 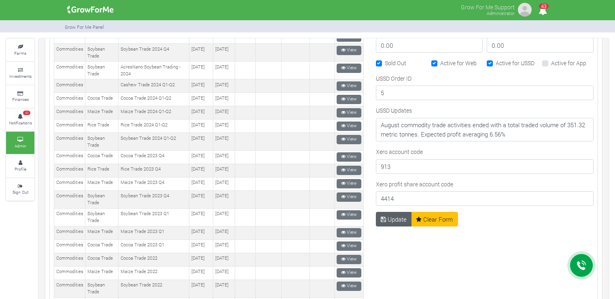 What do you see at coordinates (543, 11) in the screenshot?
I see `a: 43` at bounding box center [543, 11].